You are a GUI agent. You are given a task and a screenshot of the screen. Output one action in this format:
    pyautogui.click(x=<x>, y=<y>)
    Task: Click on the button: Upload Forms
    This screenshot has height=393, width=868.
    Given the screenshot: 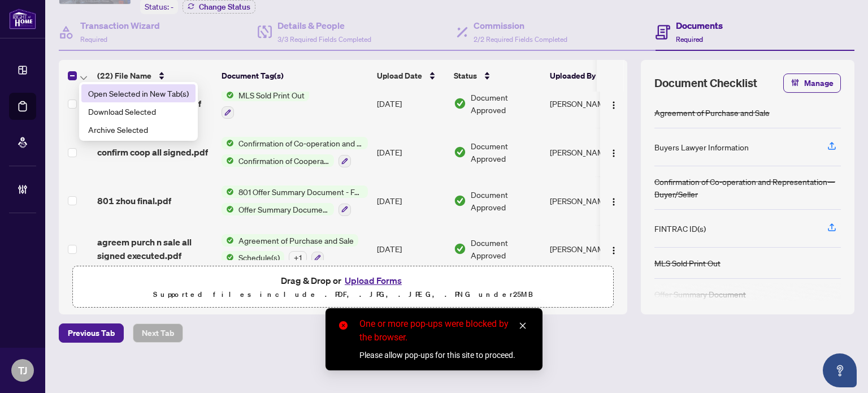 What is the action you would take?
    pyautogui.click(x=373, y=280)
    